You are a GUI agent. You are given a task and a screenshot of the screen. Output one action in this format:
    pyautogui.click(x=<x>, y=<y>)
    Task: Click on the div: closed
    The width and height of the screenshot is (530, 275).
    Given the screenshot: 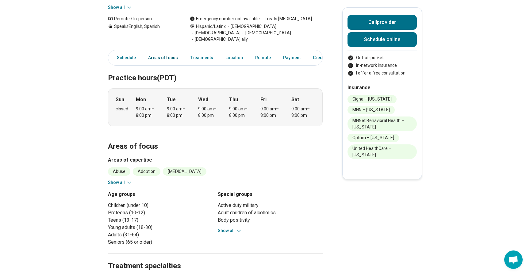 What is the action you would take?
    pyautogui.click(x=122, y=109)
    